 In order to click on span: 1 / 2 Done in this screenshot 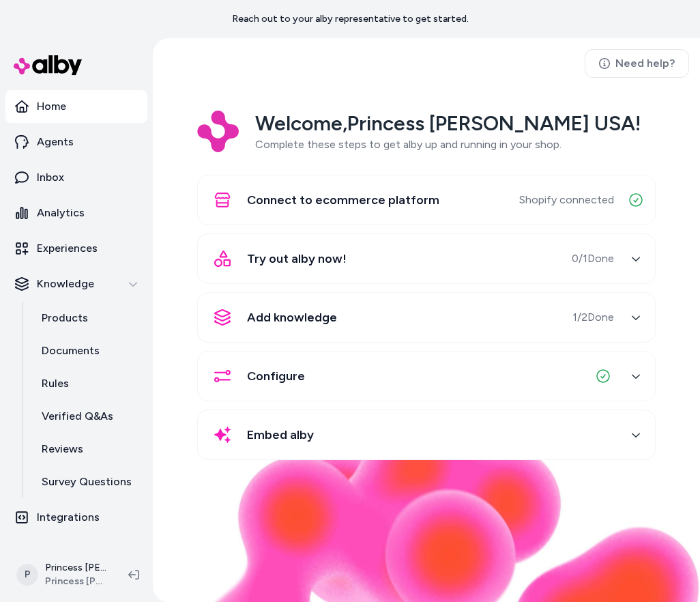, I will do `click(593, 317)`.